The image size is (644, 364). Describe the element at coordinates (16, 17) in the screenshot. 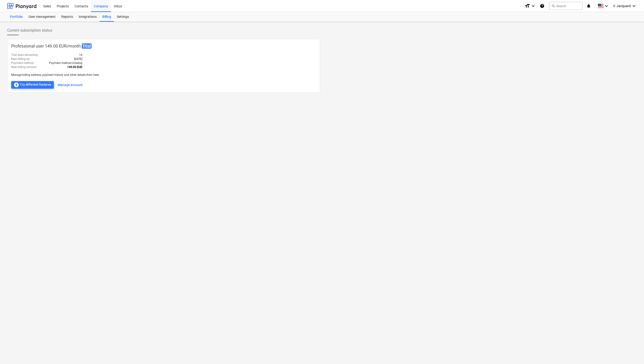

I see `div: Portfolio` at that location.